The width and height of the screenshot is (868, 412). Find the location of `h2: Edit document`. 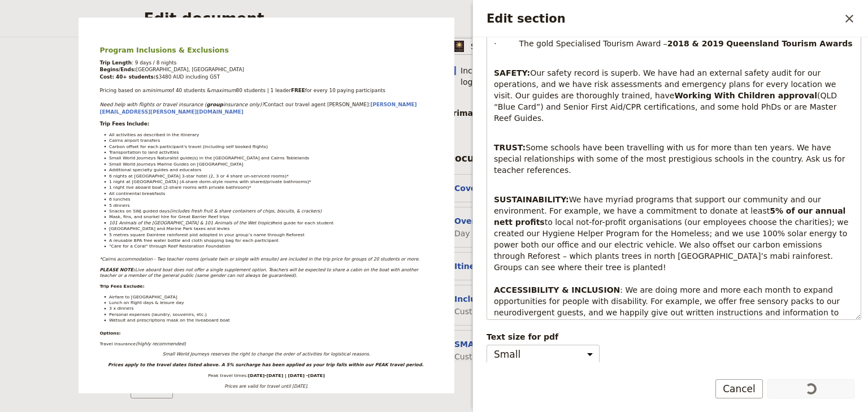

h2: Edit document is located at coordinates (426, 19).